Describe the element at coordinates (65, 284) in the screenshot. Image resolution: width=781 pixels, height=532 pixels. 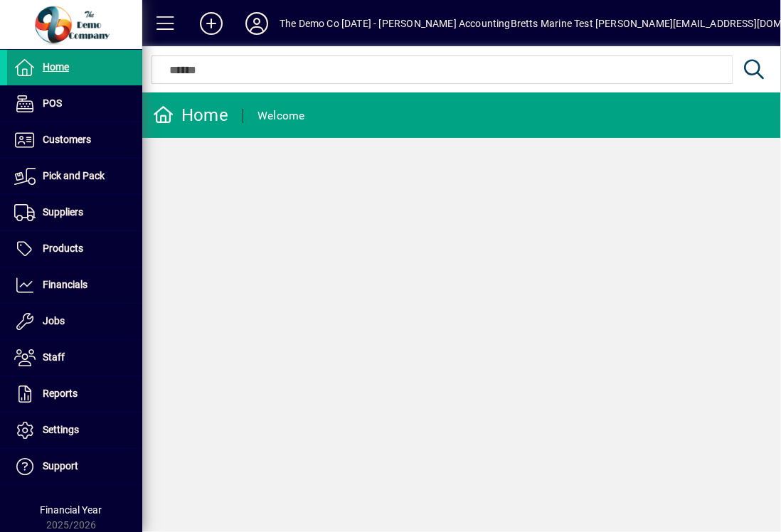
I see `span: Financials` at that location.